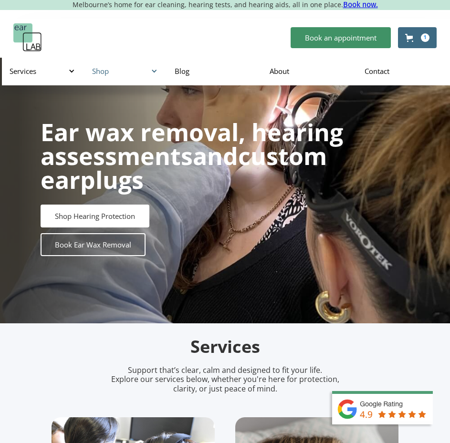  Describe the element at coordinates (225, 347) in the screenshot. I see `h2: Services` at that location.